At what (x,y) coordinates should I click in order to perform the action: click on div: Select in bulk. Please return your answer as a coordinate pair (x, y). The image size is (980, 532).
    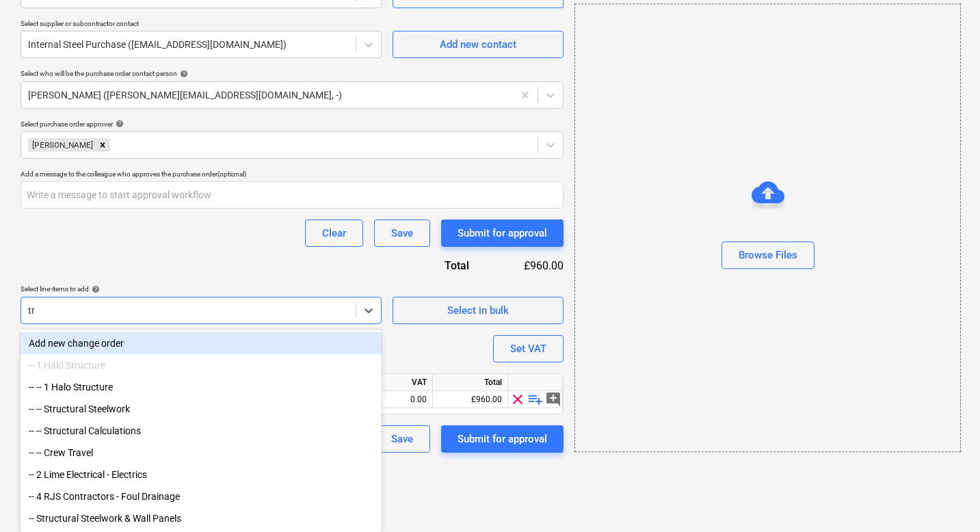
    Looking at the image, I should click on (478, 310).